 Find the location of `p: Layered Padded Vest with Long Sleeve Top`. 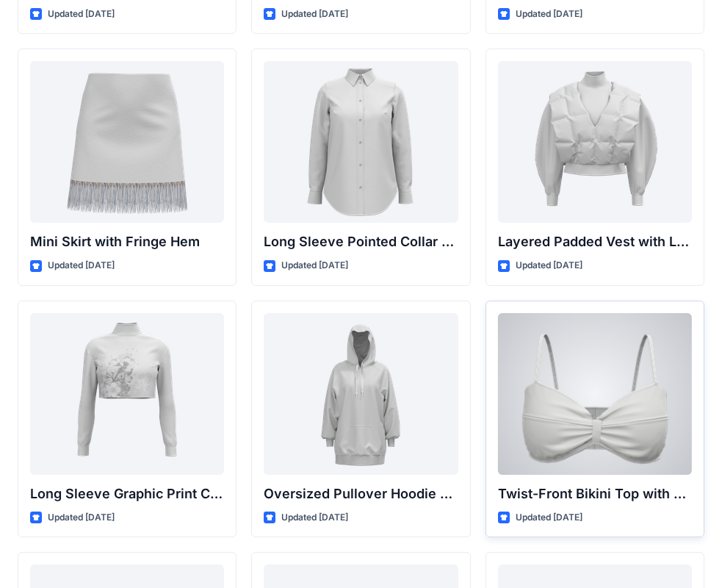

p: Layered Padded Vest with Long Sleeve Top is located at coordinates (595, 242).